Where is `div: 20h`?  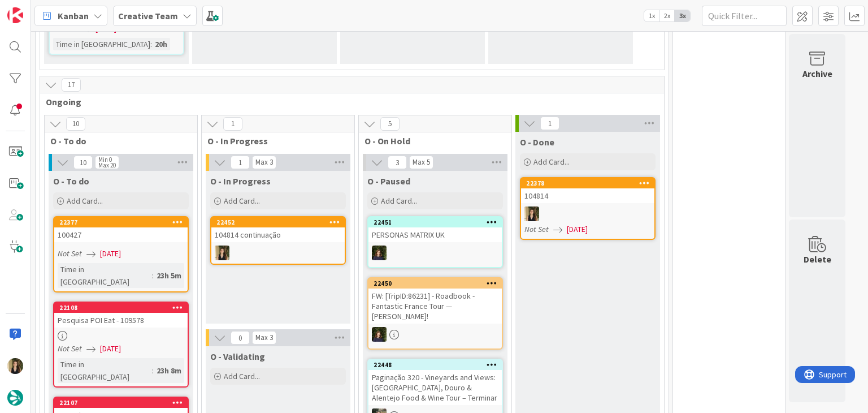
div: 20h is located at coordinates (161, 44).